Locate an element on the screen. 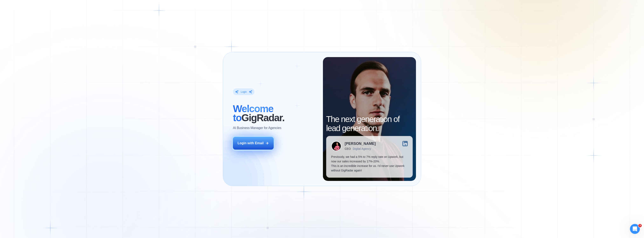  p: AI Business Manager for Agencies is located at coordinates (257, 128).